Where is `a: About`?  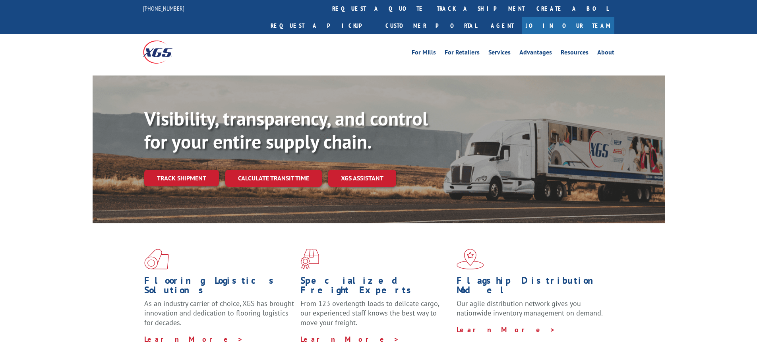 a: About is located at coordinates (606, 54).